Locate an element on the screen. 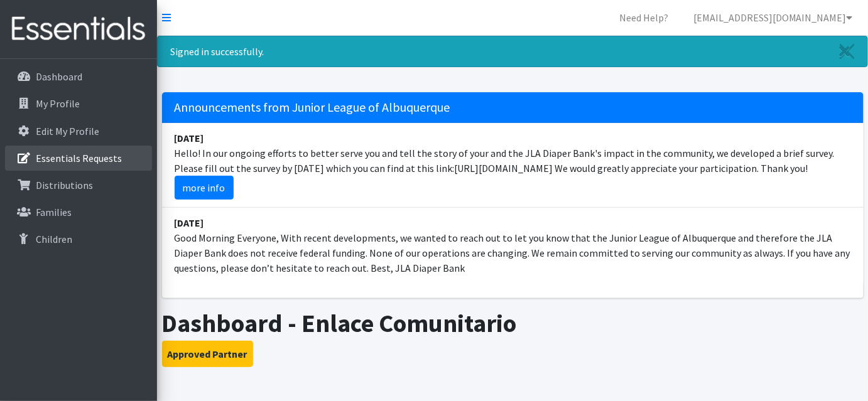 The image size is (868, 401). li: Good Morning Everyone, With recent developments, we wanted to reach out to let you know that the ... is located at coordinates (512, 246).